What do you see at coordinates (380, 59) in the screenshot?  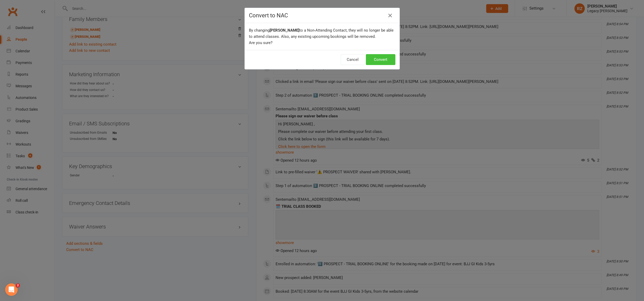 I see `button: Convert` at bounding box center [380, 59].